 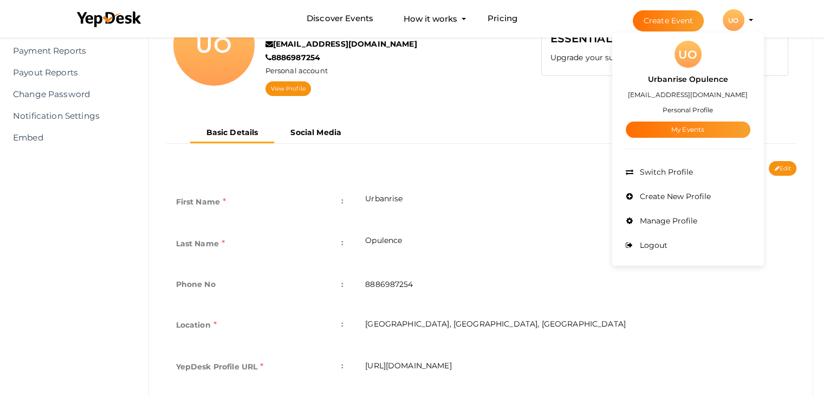 I want to click on td: 8886987254, so click(x=576, y=285).